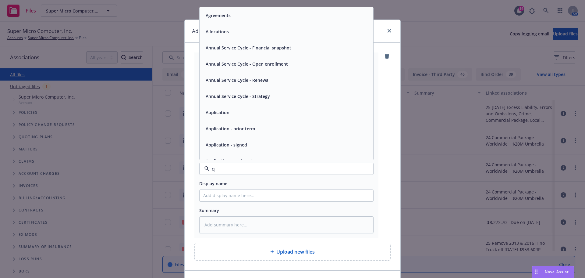 This screenshot has height=278, width=585. Describe the element at coordinates (229, 161) in the screenshot. I see `span: Application - unsigned` at that location.